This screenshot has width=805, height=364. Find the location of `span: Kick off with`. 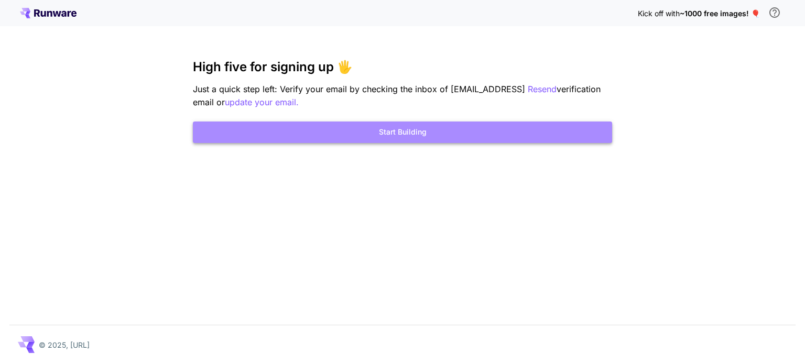

span: Kick off with is located at coordinates (659, 13).